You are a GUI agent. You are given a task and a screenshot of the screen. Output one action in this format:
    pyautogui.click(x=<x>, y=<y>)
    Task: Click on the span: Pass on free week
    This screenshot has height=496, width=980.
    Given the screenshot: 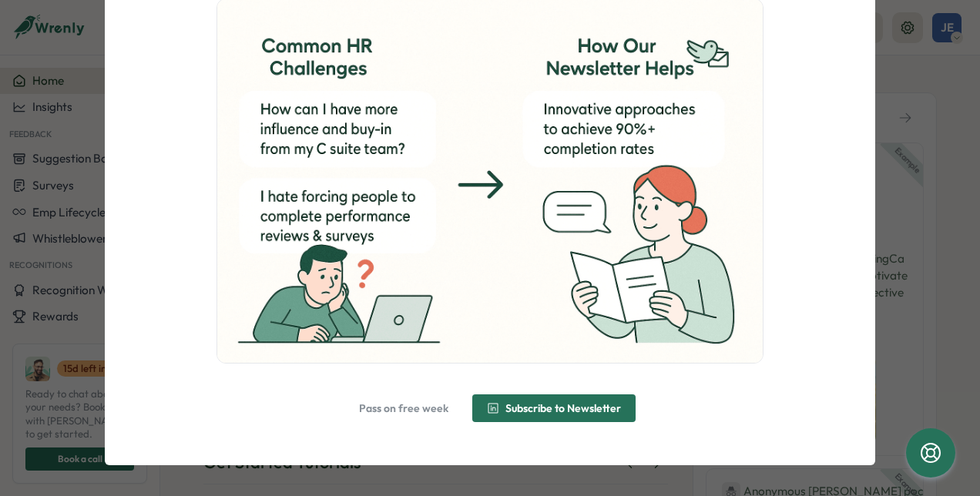 What is the action you would take?
    pyautogui.click(x=404, y=409)
    